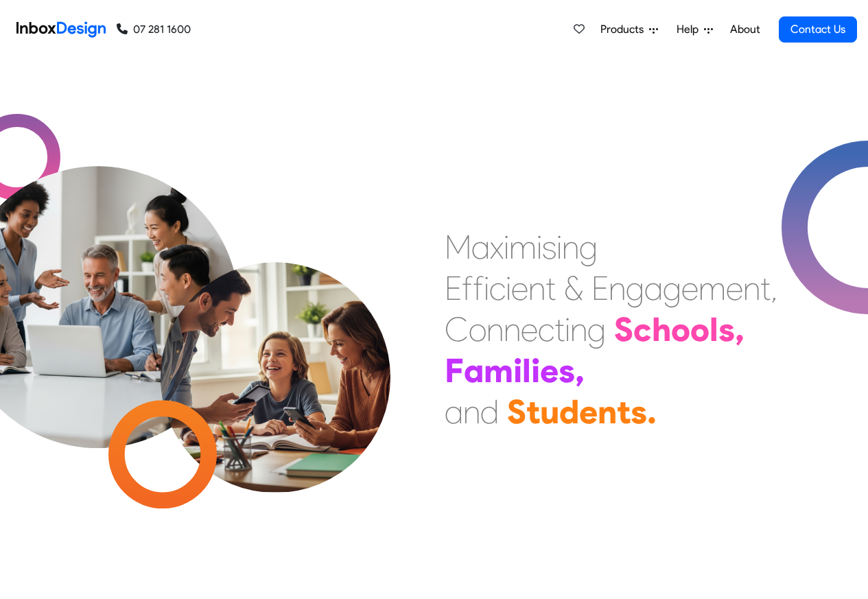  What do you see at coordinates (154, 29) in the screenshot?
I see `a: 07 281 1600` at bounding box center [154, 29].